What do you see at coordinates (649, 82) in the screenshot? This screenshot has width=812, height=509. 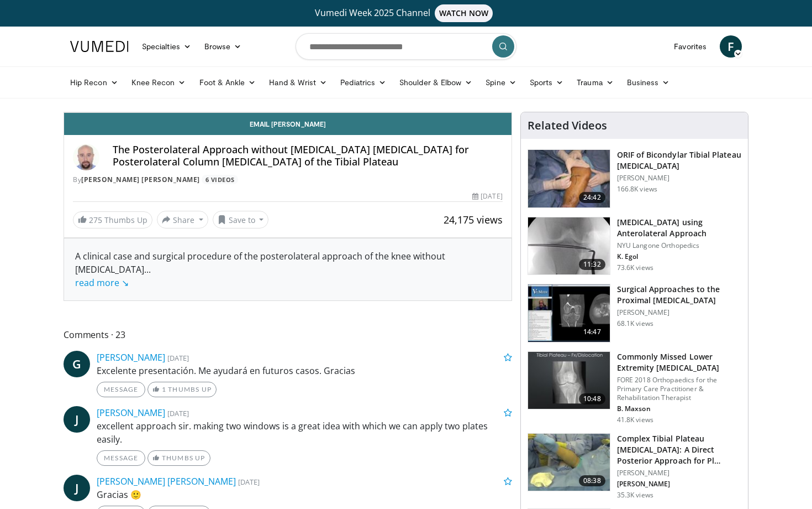 I see `a: Business` at bounding box center [649, 82].